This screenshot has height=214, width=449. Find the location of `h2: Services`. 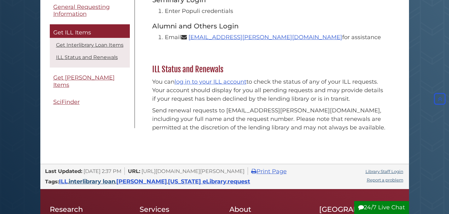

h2: Services is located at coordinates (180, 209).